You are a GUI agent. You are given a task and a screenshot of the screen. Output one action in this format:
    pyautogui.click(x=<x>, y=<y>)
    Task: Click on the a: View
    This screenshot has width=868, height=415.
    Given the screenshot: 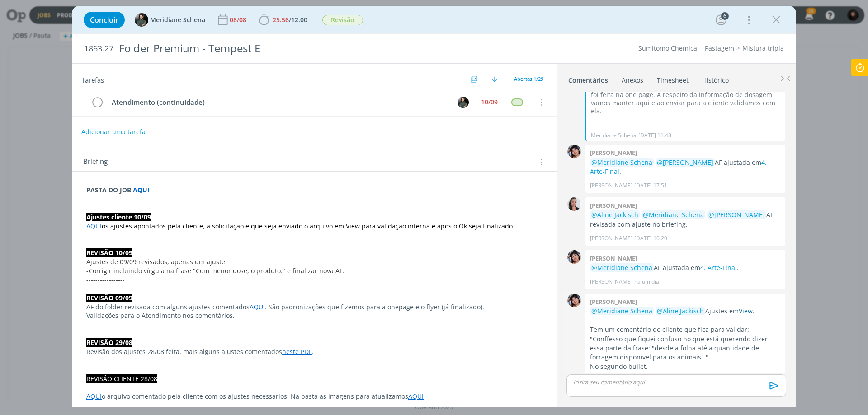 What is the action you would take?
    pyautogui.click(x=745, y=311)
    